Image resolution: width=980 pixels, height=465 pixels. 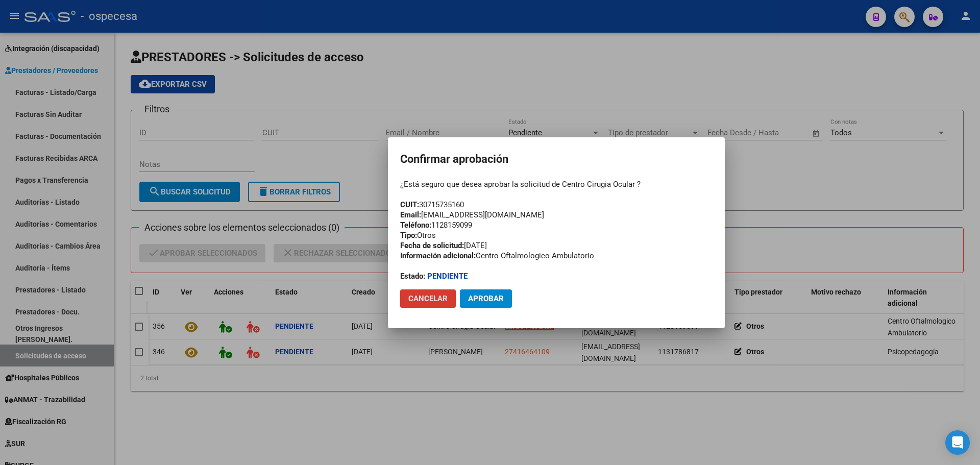 I want to click on strong: Teléfono:, so click(x=415, y=225).